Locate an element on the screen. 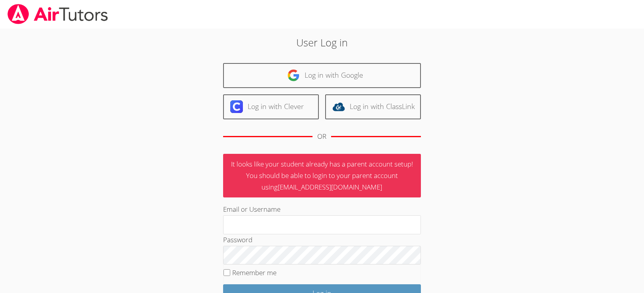 This screenshot has width=644, height=293. div: OR is located at coordinates (321, 136).